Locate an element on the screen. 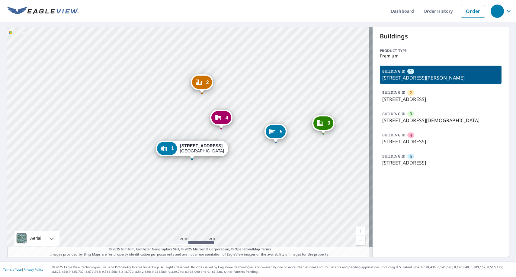  div: Dropped pin, building 3, Commercial property, 3813 Church Ln Cincinnati, OH 45211 is located at coordinates (323, 124).